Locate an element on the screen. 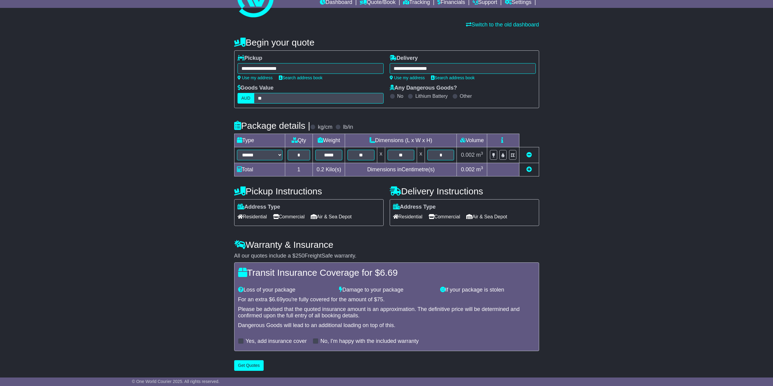 This screenshot has width=773, height=386. label: kg/cm is located at coordinates (325, 127).